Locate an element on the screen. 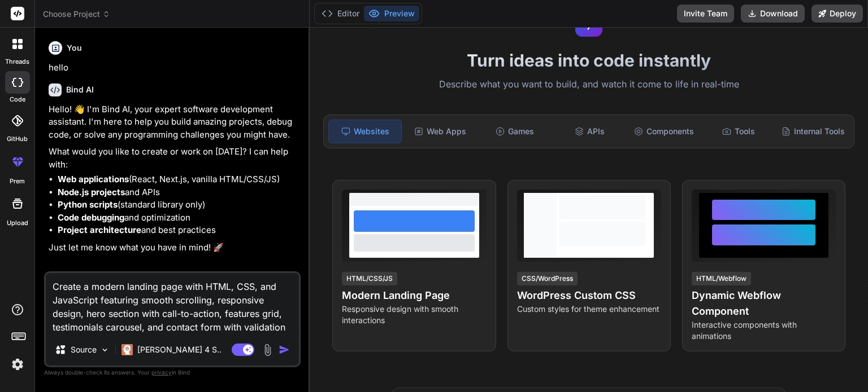  strong: Web applications is located at coordinates (94, 179).